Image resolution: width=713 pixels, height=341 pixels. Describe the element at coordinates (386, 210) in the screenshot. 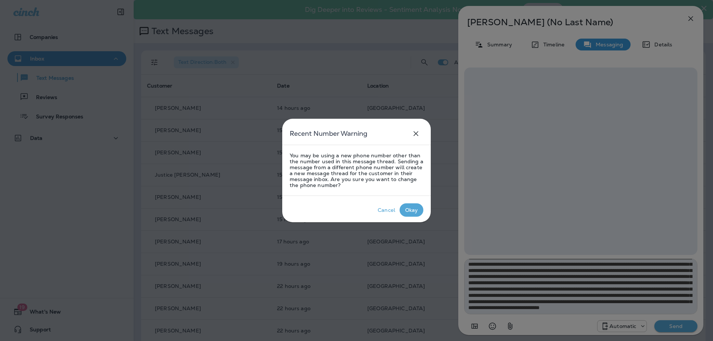

I see `button: Cancel` at that location.